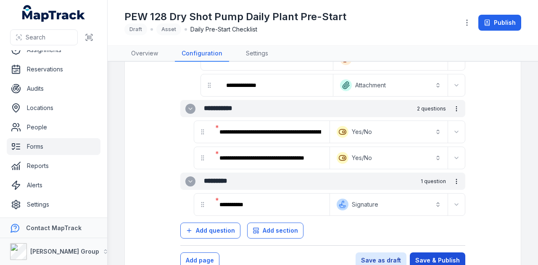 The width and height of the screenshot is (538, 265). Describe the element at coordinates (223, 29) in the screenshot. I see `span: Daily Pre-Start Checklist` at that location.